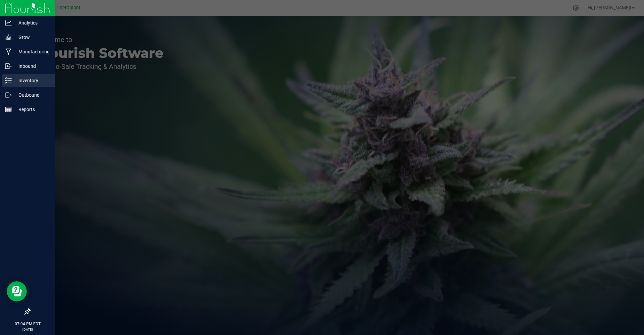 This screenshot has height=335, width=644. What do you see at coordinates (9, 80) in the screenshot?
I see `inline-svg: Inventory` at bounding box center [9, 80].